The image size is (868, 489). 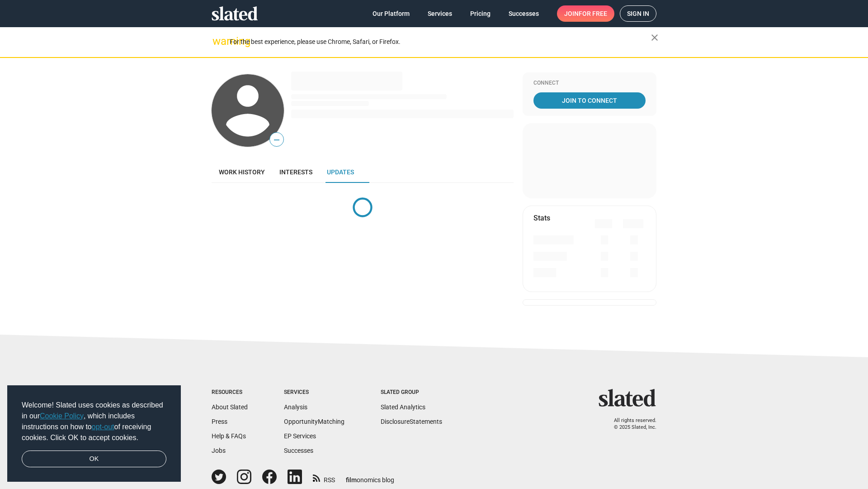 I want to click on a: Interests, so click(x=296, y=172).